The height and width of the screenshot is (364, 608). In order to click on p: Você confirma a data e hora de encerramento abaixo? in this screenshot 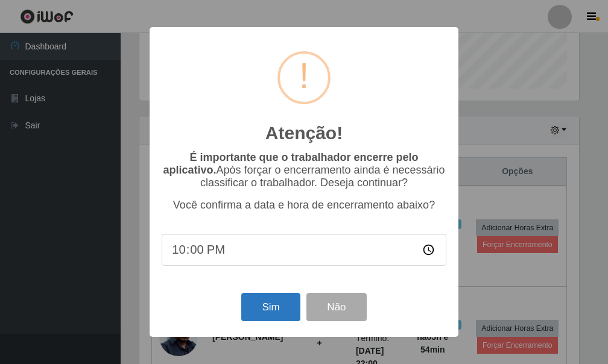, I will do `click(304, 205)`.